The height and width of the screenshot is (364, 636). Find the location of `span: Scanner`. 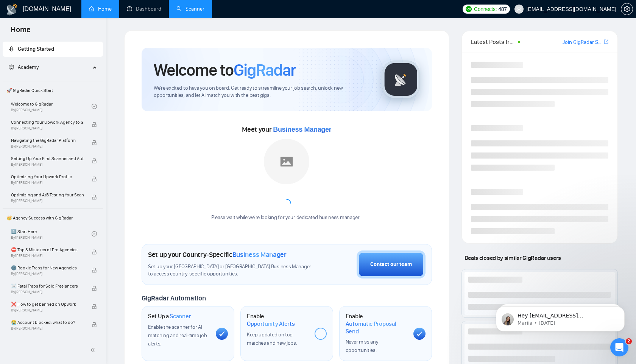

span: Scanner is located at coordinates (180, 316).